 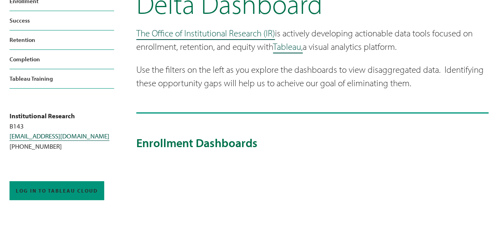 What do you see at coordinates (57, 191) in the screenshot?
I see `span: Log in to Tableau Cloud` at bounding box center [57, 191].